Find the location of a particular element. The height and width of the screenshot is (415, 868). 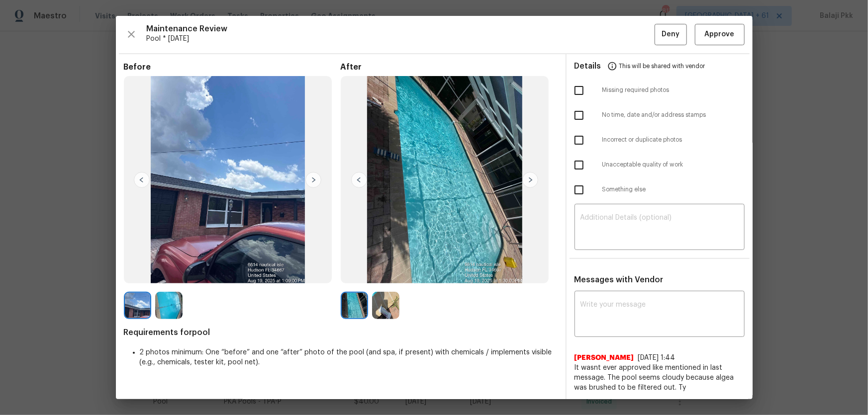

div: Unacceptable quality of work is located at coordinates (660, 165).